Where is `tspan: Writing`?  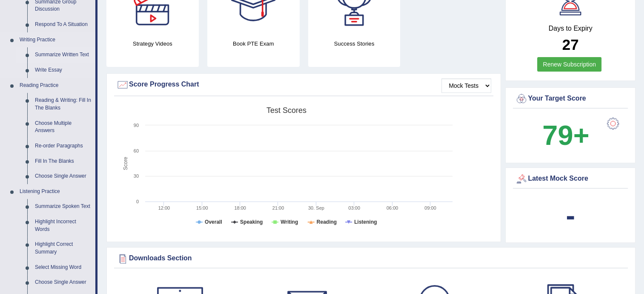 tspan: Writing is located at coordinates (289, 222).